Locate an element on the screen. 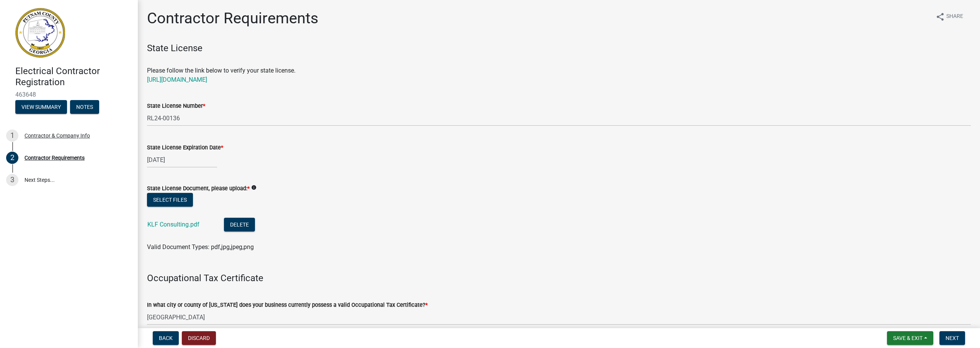  h4: Occupational Tax Certificate is located at coordinates (559, 278).